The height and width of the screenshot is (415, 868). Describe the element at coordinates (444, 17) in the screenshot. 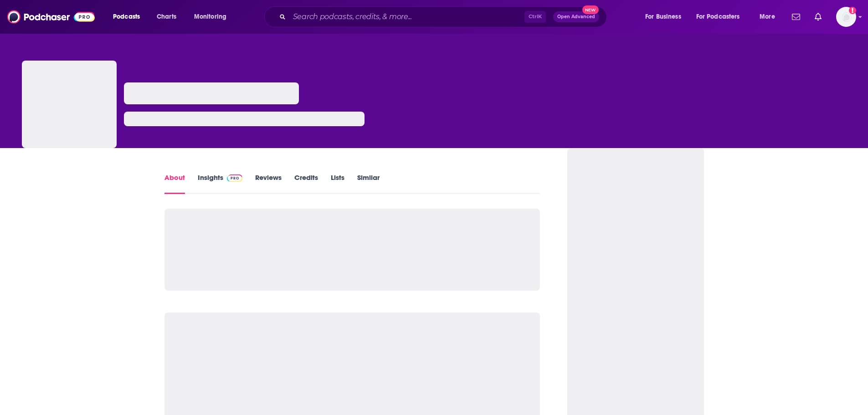

I see `div: Search podcasts, credits, & more...` at that location.